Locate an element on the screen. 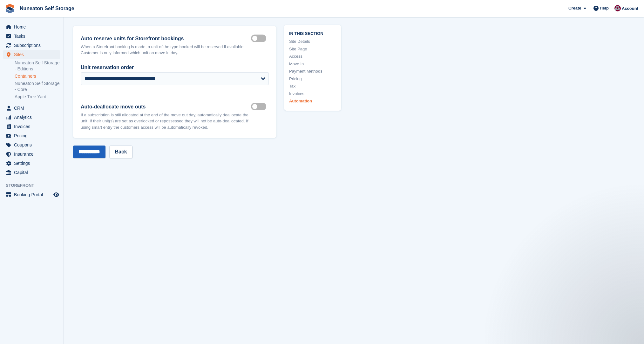 The image size is (644, 344). span: Help is located at coordinates (604, 8).